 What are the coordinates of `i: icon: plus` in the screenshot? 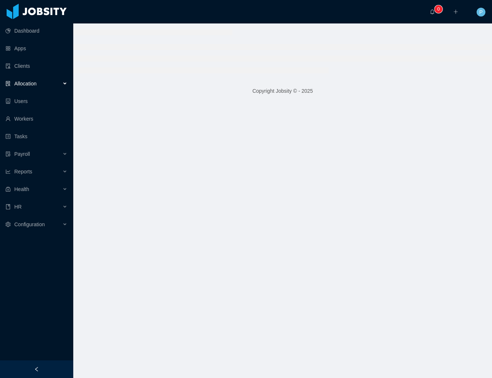 It's located at (456, 12).